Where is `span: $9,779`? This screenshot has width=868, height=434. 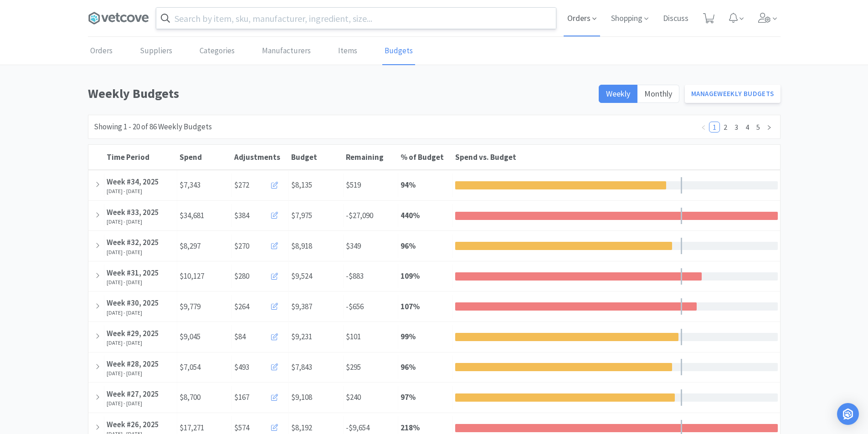 span: $9,779 is located at coordinates (190, 306).